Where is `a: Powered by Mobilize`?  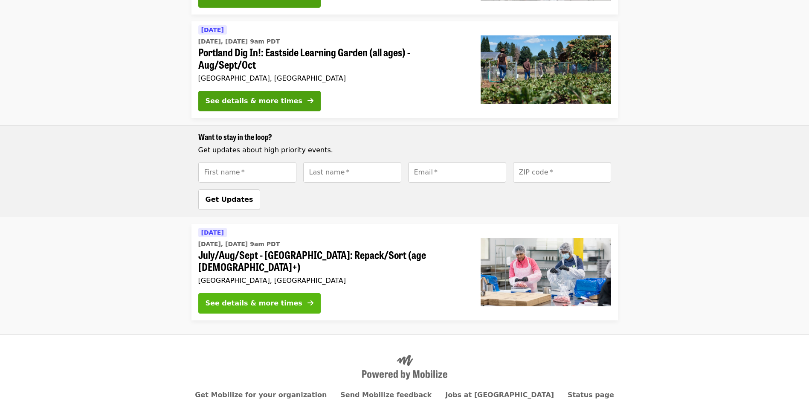 a: Powered by Mobilize is located at coordinates (405, 367).